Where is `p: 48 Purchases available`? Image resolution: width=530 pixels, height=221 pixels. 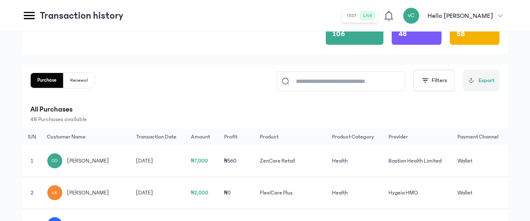
p: 48 Purchases available is located at coordinates (265, 119).